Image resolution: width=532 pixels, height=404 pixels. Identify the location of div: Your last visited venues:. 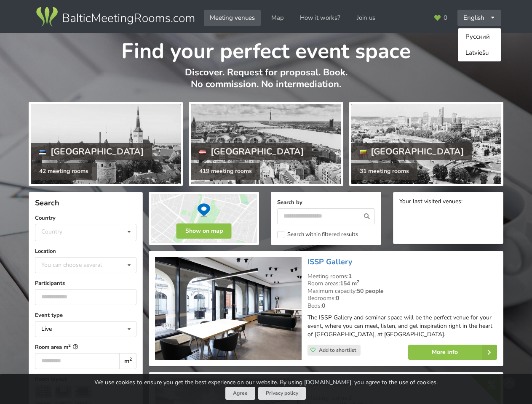
(448, 202).